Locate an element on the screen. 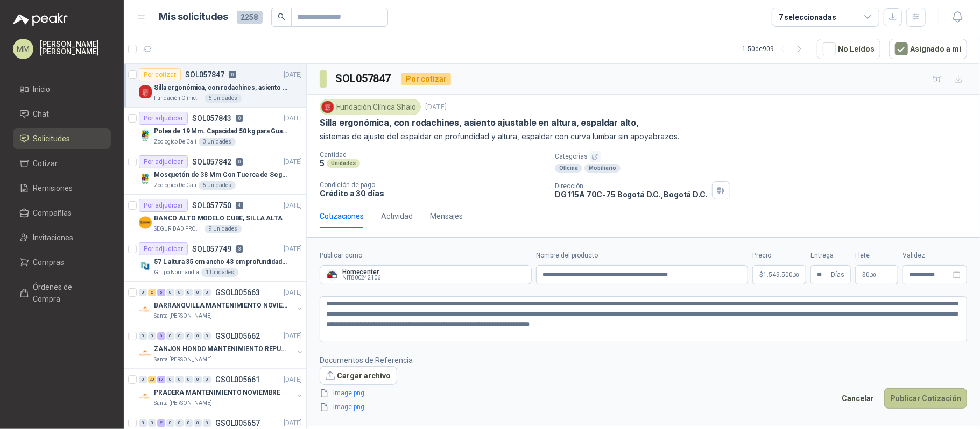 The height and width of the screenshot is (429, 980). p: SEGURIDAD PROVISER LTDA is located at coordinates (178, 229).